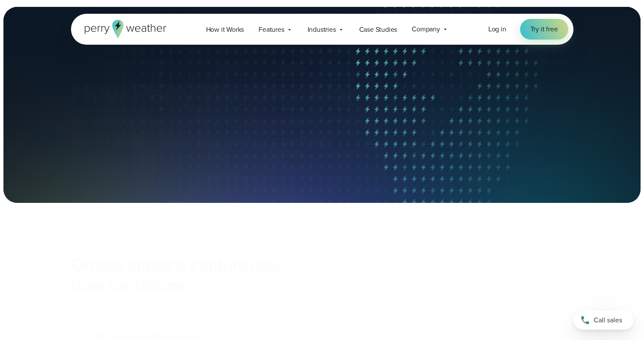 The width and height of the screenshot is (644, 340). I want to click on a: How it Works, so click(225, 29).